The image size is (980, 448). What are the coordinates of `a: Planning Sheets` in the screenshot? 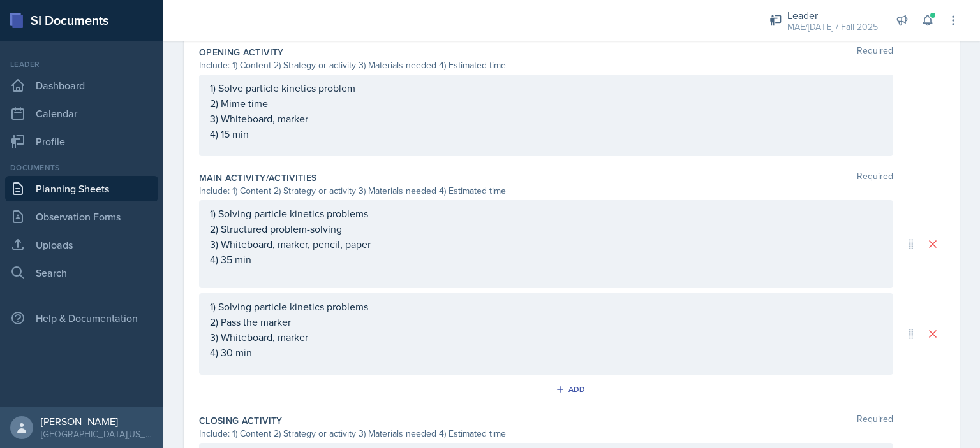 It's located at (82, 188).